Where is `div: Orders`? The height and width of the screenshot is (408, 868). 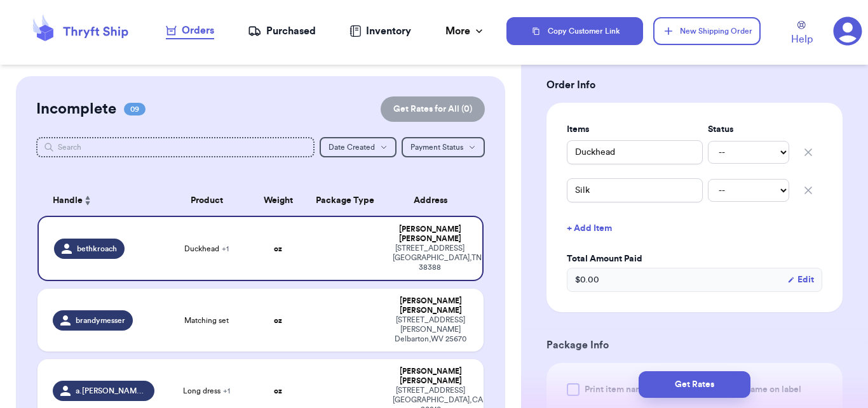 div: Orders is located at coordinates (190, 31).